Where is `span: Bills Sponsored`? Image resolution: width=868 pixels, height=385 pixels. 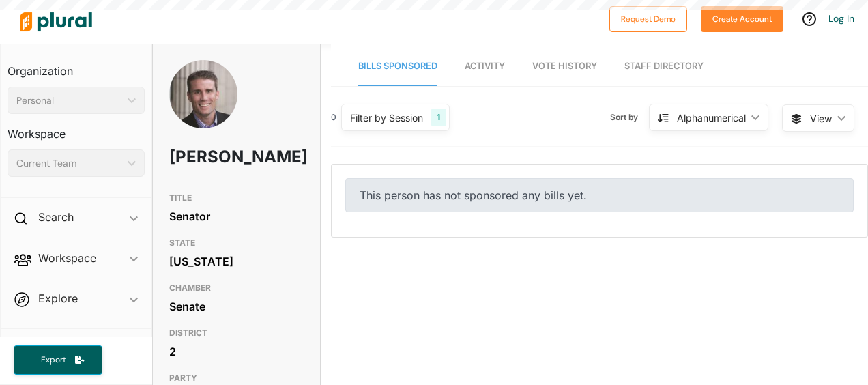 span: Bills Sponsored is located at coordinates (397, 66).